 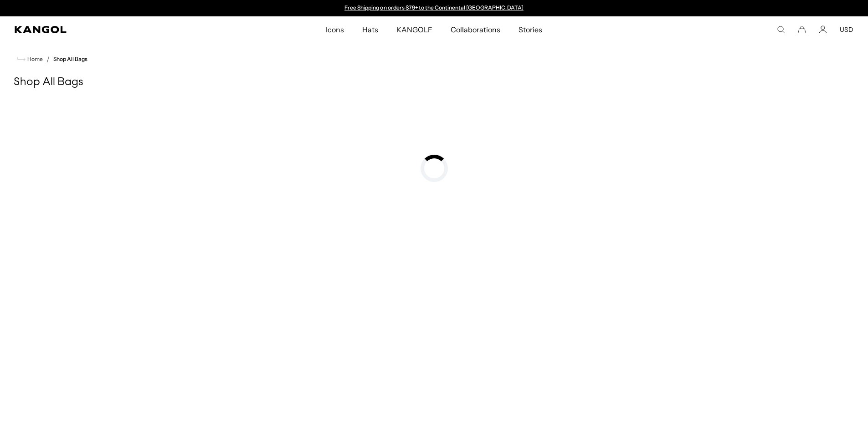 What do you see at coordinates (370, 30) in the screenshot?
I see `span: Hats` at bounding box center [370, 30].